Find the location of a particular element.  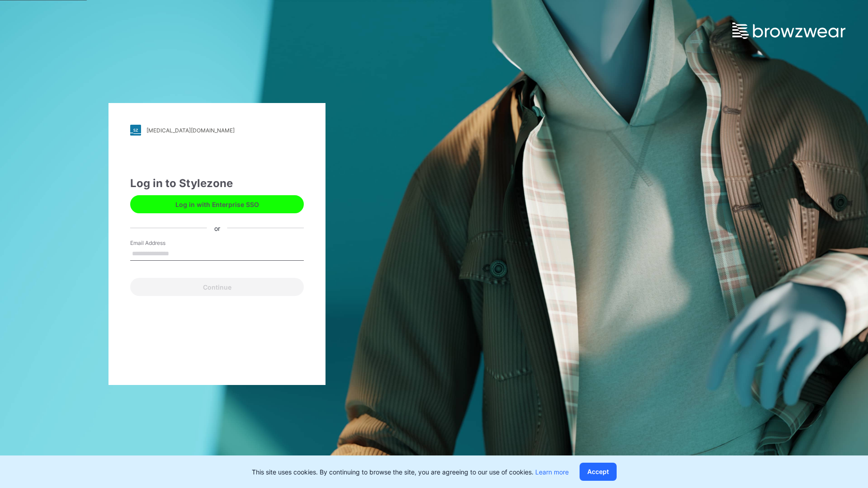

button: Log in with Enterprise SSO is located at coordinates (217, 204).